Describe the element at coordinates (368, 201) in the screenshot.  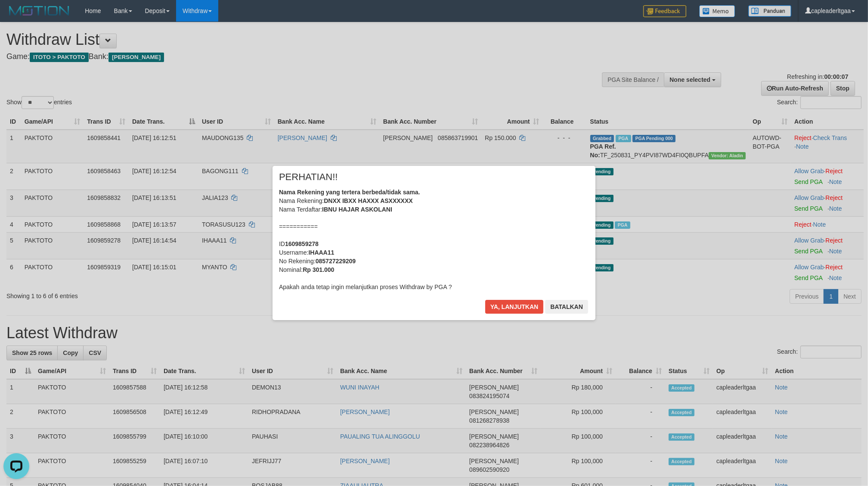
I see `b: DNXX IBXX HAXXX ASXXXXXX` at that location.